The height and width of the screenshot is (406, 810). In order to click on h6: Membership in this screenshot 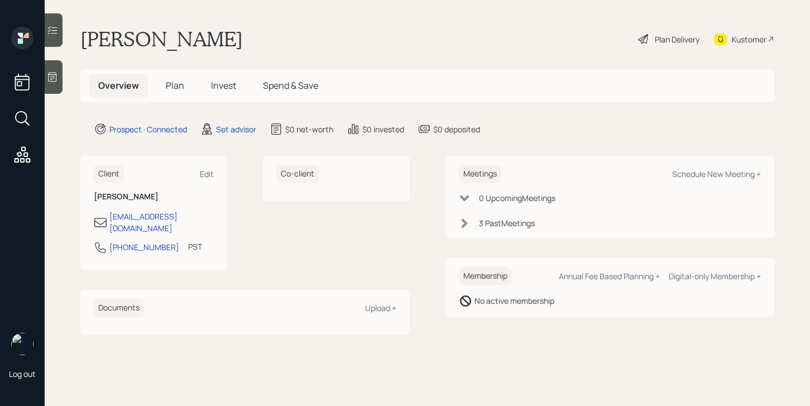, I will do `click(485, 276)`.